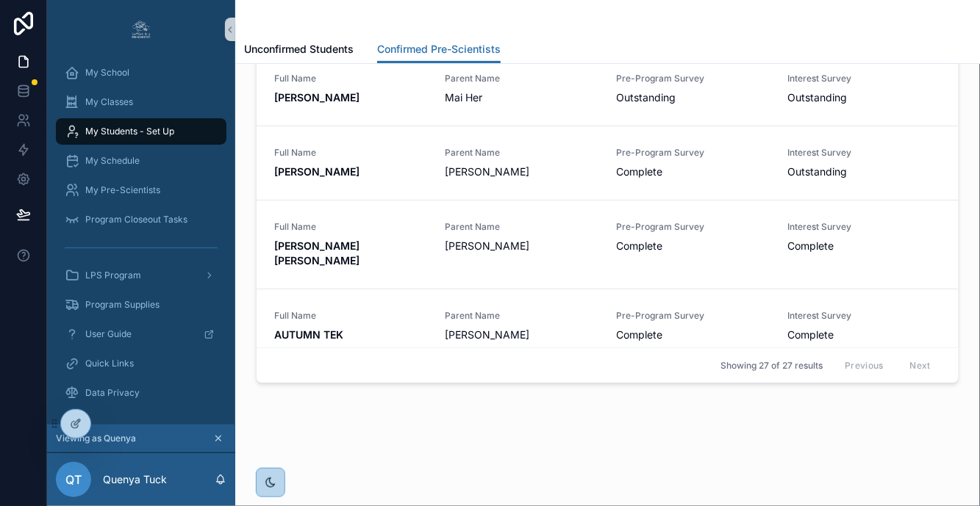  I want to click on a: My Classes, so click(142, 102).